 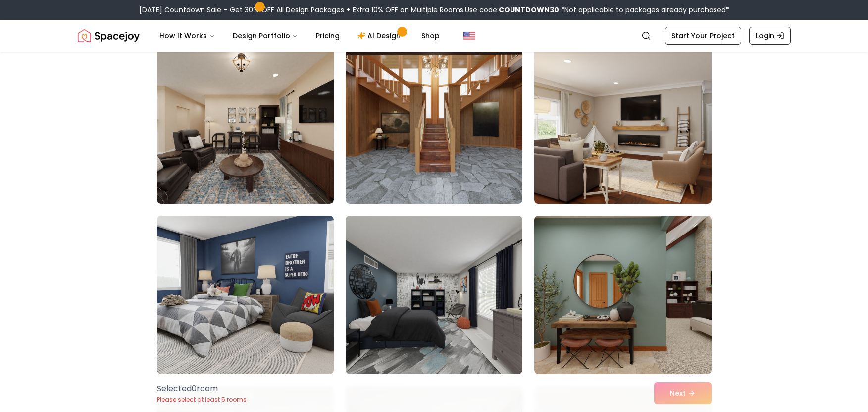 I want to click on img: Room room-8, so click(x=434, y=295).